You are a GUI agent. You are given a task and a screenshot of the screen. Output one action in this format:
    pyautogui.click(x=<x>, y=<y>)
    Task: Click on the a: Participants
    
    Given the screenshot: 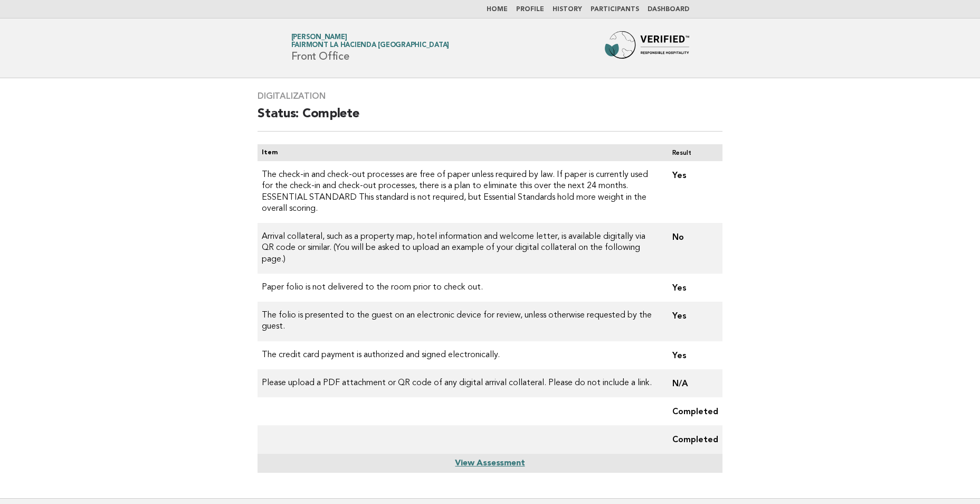 What is the action you would take?
    pyautogui.click(x=615, y=9)
    